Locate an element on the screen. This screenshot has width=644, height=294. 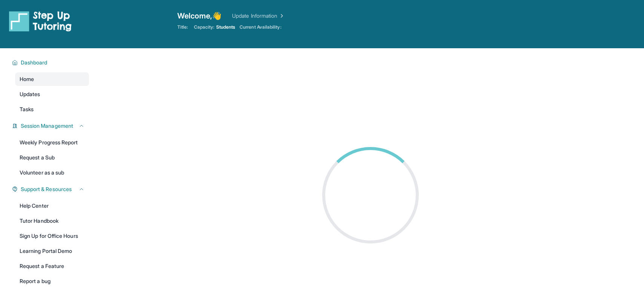
a: Volunteer as a sub is located at coordinates (52, 173).